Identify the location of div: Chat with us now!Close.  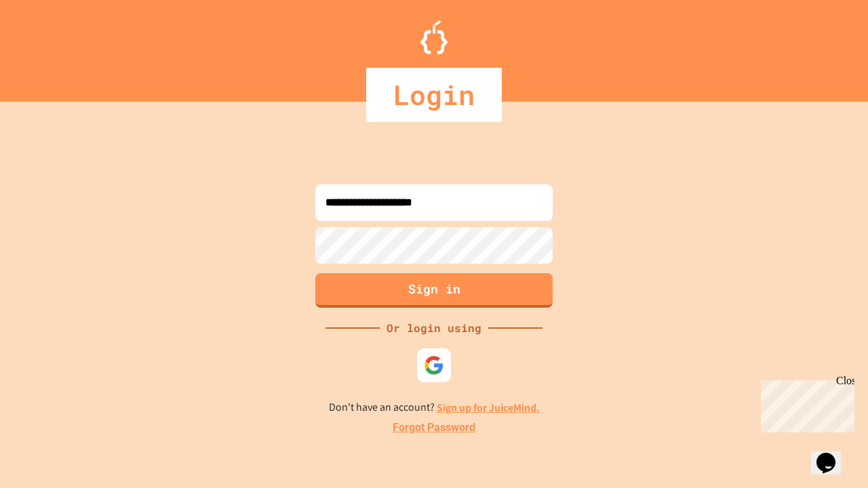
(49, 45).